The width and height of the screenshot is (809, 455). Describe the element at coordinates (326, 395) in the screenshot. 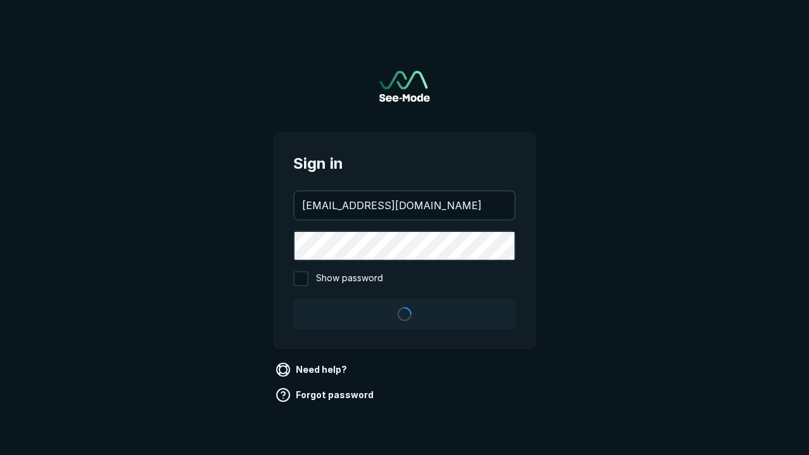

I see `a: Forgot password` at that location.